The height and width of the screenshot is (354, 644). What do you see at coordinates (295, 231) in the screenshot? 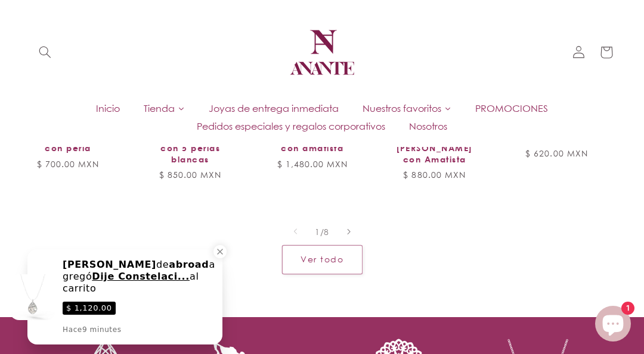
I see `button: Diapositiva a la izquierda` at bounding box center [295, 231].